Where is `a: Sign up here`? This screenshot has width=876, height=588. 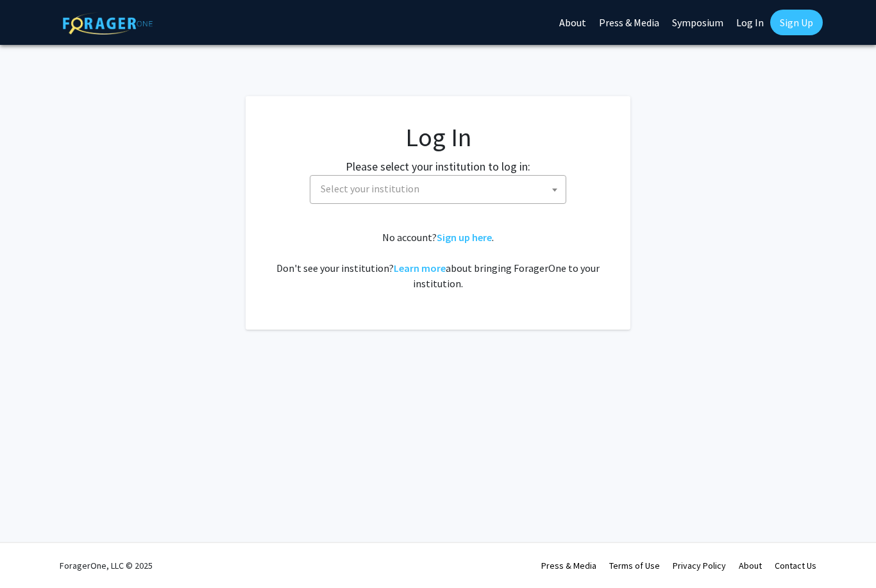 a: Sign up here is located at coordinates (465, 237).